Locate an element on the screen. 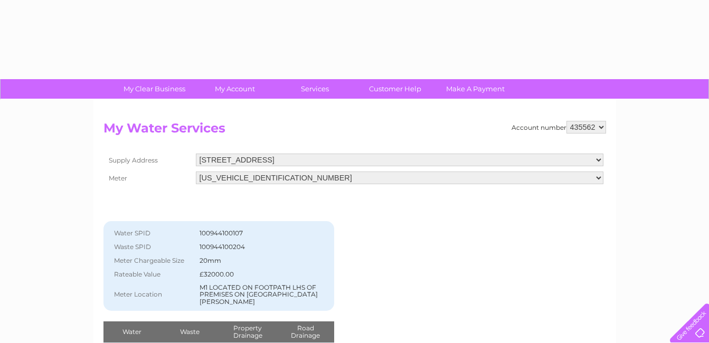 This screenshot has height=343, width=709. td: 20mm is located at coordinates (263, 261).